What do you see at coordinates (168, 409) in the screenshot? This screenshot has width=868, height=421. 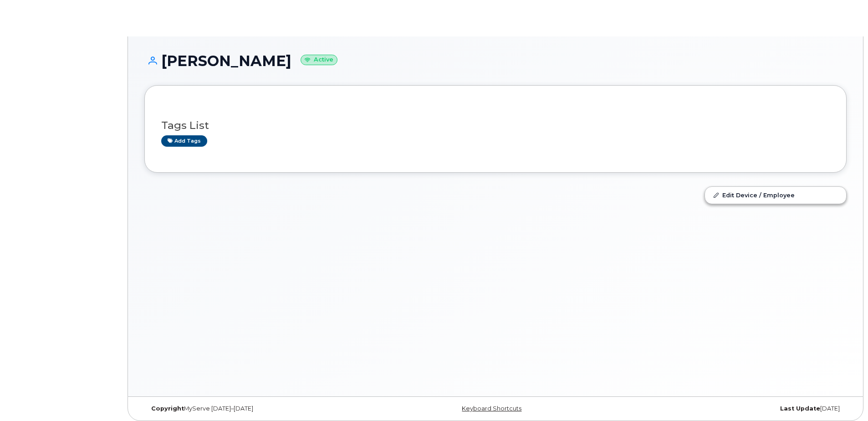 I see `strong: Copyright` at bounding box center [168, 409].